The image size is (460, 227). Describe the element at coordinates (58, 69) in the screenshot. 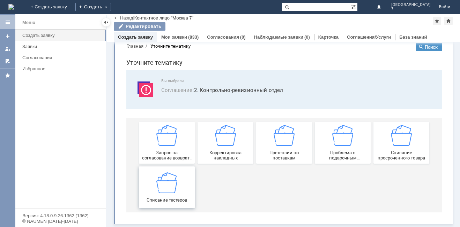

I see `div: Избранное` at that location.